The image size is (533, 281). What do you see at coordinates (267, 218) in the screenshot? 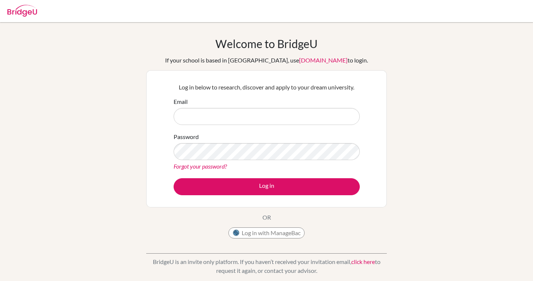
I see `p: OR` at bounding box center [267, 218].